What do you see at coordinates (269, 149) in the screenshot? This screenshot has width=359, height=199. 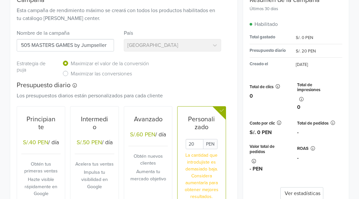 I see `h5: Valor total de pedidos` at bounding box center [269, 149].